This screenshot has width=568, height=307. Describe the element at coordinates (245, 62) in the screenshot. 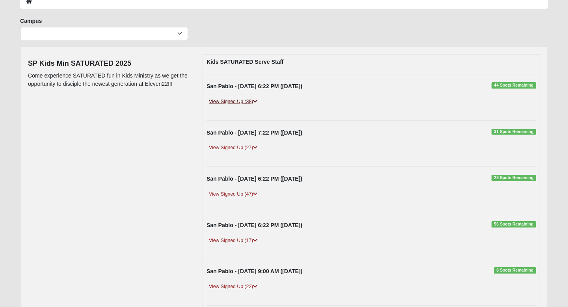

I see `strong: Kids SATURATED Serve Staff` at that location.